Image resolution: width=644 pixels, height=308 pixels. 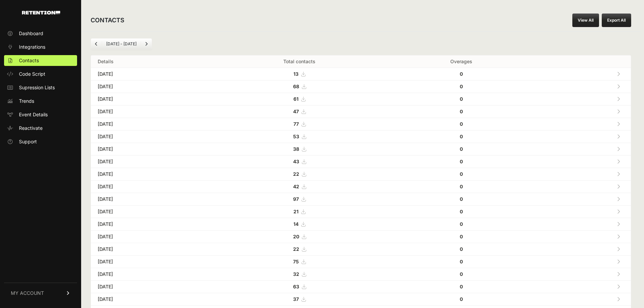 I want to click on a: 68, so click(x=300, y=87).